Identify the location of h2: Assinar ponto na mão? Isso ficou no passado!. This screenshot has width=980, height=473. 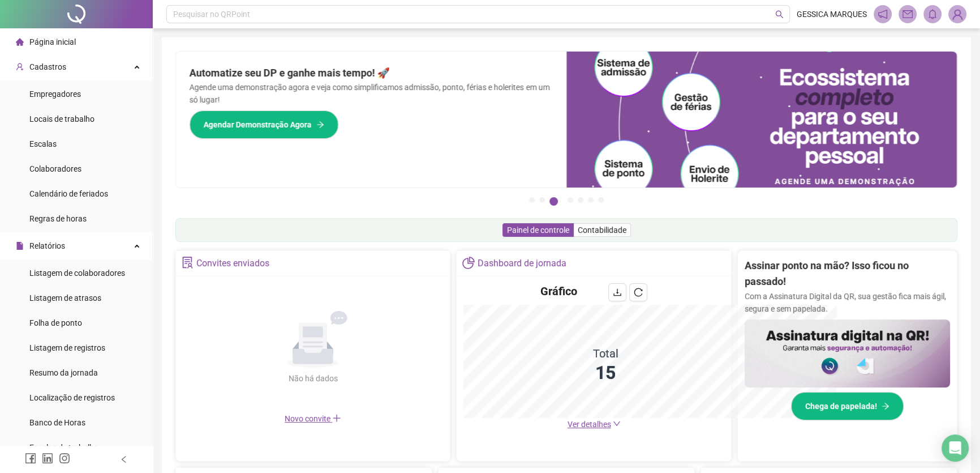
(847, 273).